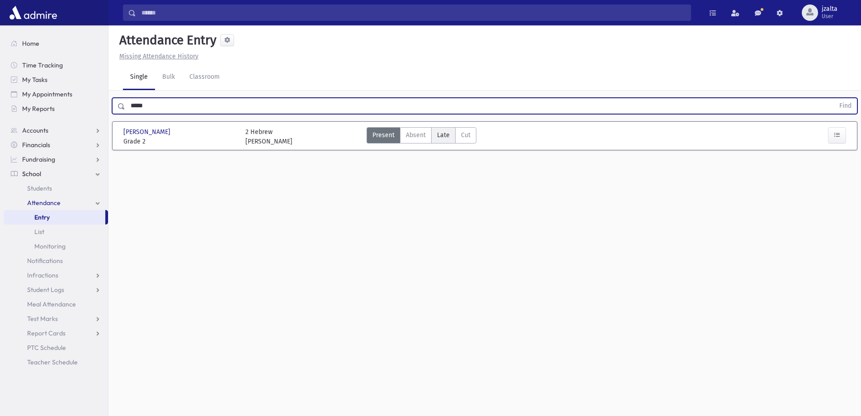 This screenshot has width=861, height=416. What do you see at coordinates (169, 77) in the screenshot?
I see `a: Bulk` at bounding box center [169, 77].